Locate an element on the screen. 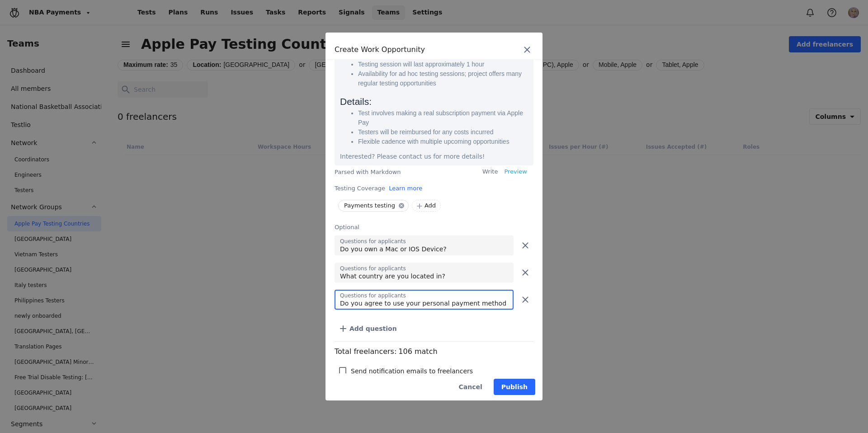 The image size is (868, 433). span: Publish is located at coordinates (515, 387).